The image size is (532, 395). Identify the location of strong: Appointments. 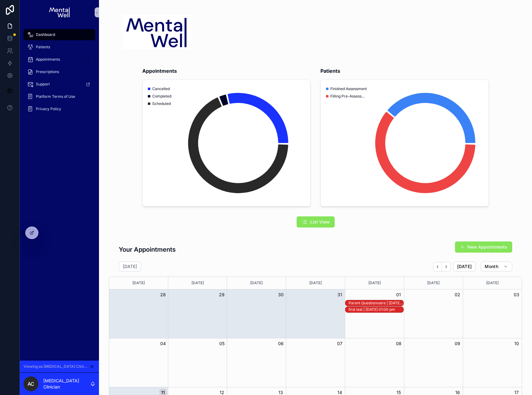
(160, 71).